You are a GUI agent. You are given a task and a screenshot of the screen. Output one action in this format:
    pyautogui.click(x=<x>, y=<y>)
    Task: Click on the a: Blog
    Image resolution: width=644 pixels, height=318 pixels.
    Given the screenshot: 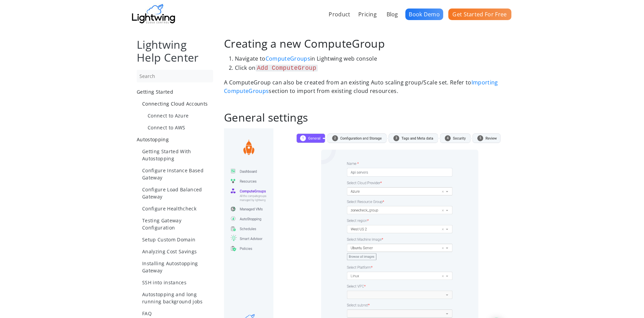 What is the action you would take?
    pyautogui.click(x=392, y=14)
    